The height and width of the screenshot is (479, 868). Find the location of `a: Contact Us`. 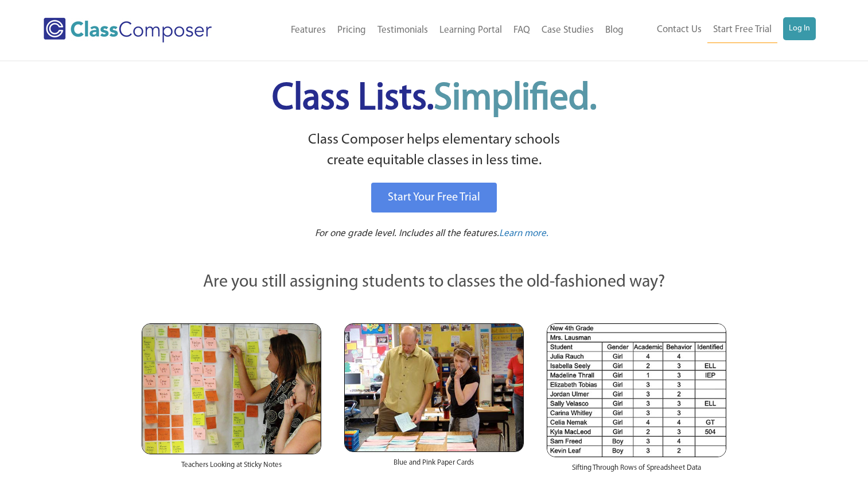

a: Contact Us is located at coordinates (679, 30).